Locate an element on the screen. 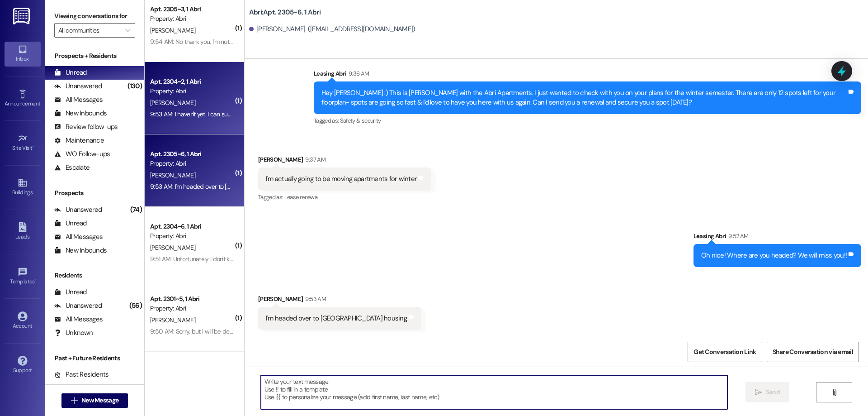  b: Abri: Apt. 2305~6, 1 Abri is located at coordinates (285, 12).